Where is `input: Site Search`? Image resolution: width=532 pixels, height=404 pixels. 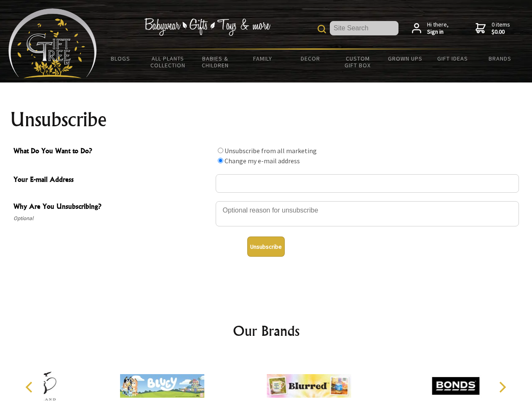 input: Site Search is located at coordinates (364, 28).